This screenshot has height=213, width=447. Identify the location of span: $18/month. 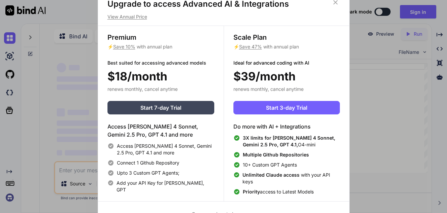
(137, 76).